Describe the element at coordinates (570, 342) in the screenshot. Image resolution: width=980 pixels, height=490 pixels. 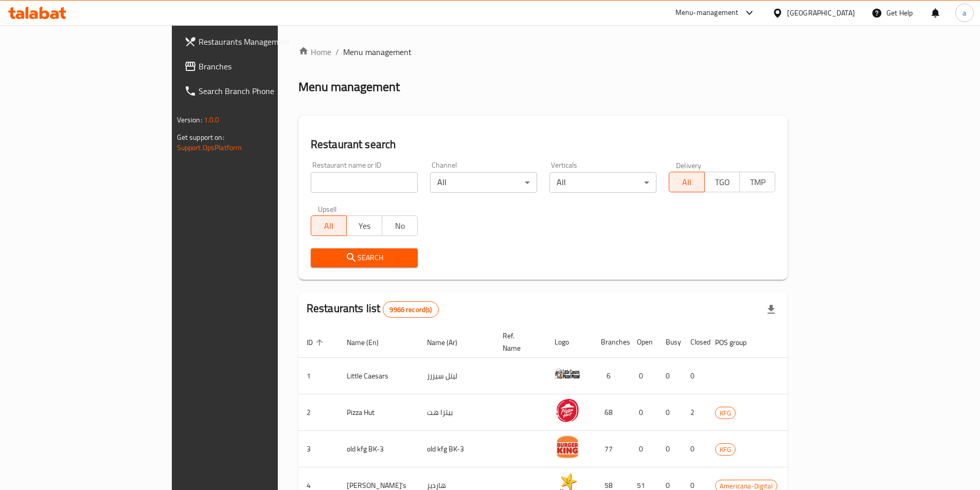
I see `th: Logo` at that location.